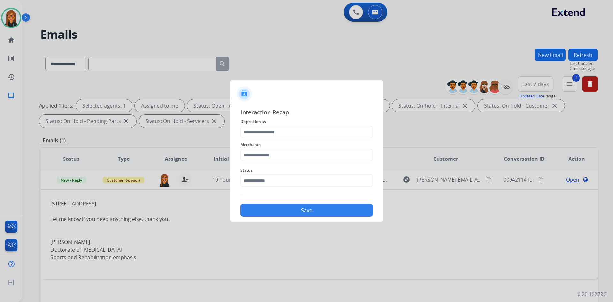  I want to click on span: Merchants, so click(307, 145).